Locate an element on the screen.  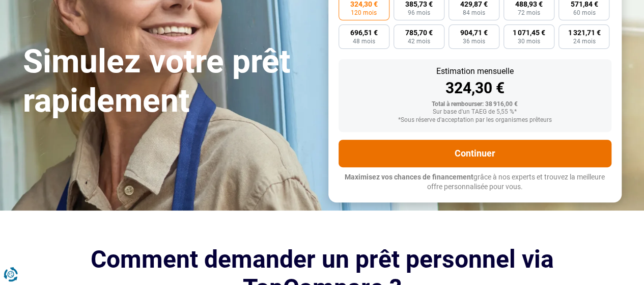
span: 488,93 € is located at coordinates (529, 4).